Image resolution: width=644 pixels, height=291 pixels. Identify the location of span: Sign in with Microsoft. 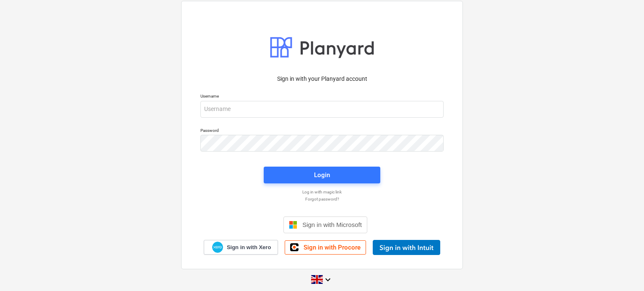
(332, 225).